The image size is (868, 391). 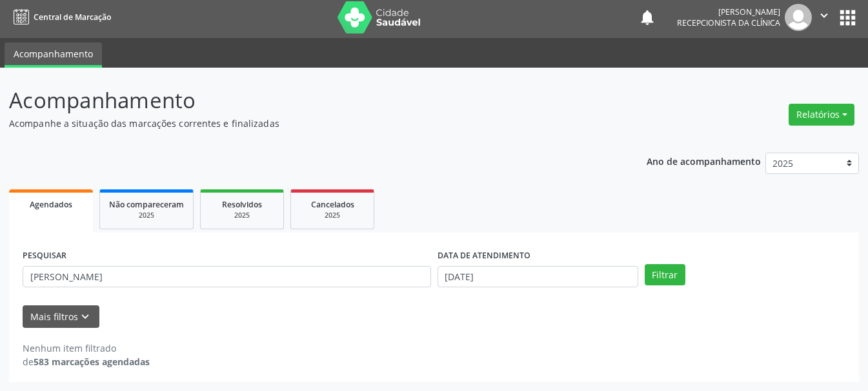 What do you see at coordinates (72, 17) in the screenshot?
I see `span: Central de Marcação` at bounding box center [72, 17].